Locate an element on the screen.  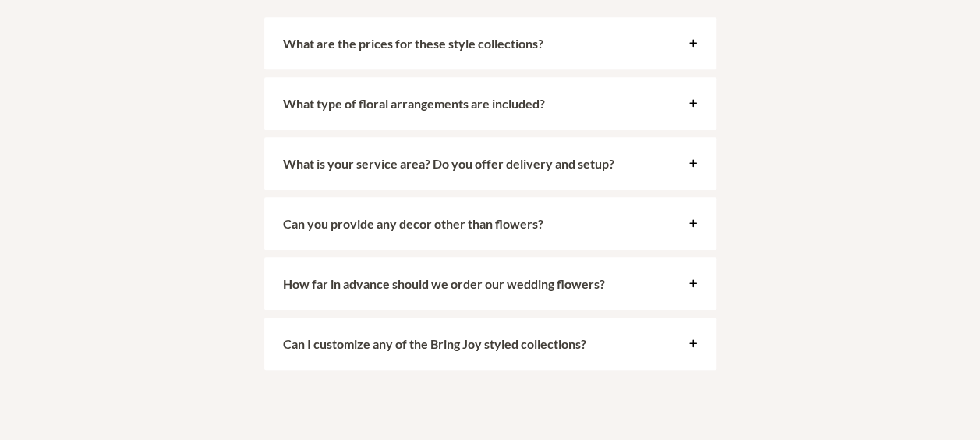
strong: What are the prices for these style collections? is located at coordinates (413, 43).